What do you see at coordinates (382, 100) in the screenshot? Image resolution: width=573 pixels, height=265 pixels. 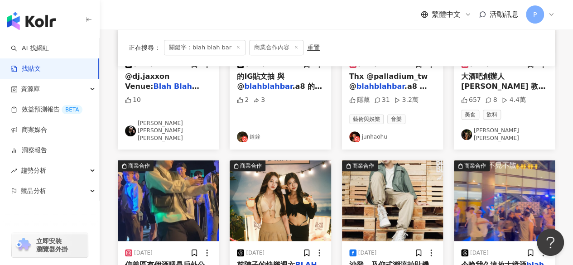 I see `div: 31` at bounding box center [382, 100].